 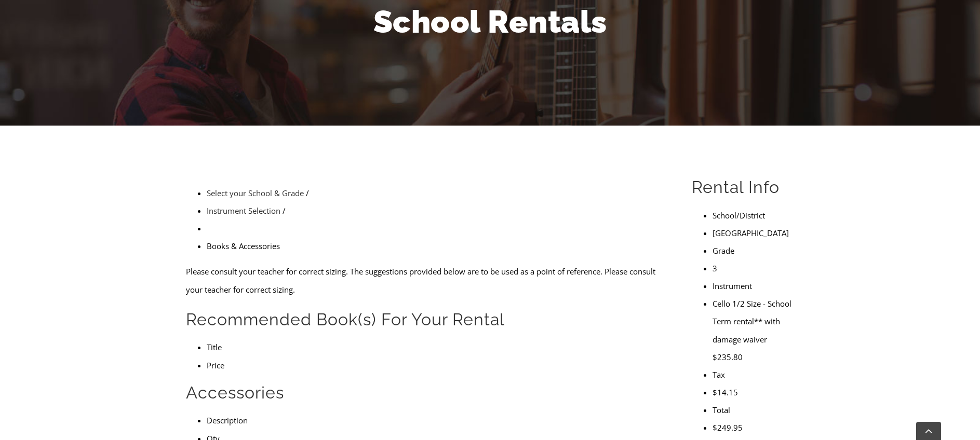 I want to click on li: Tax, so click(x=753, y=375).